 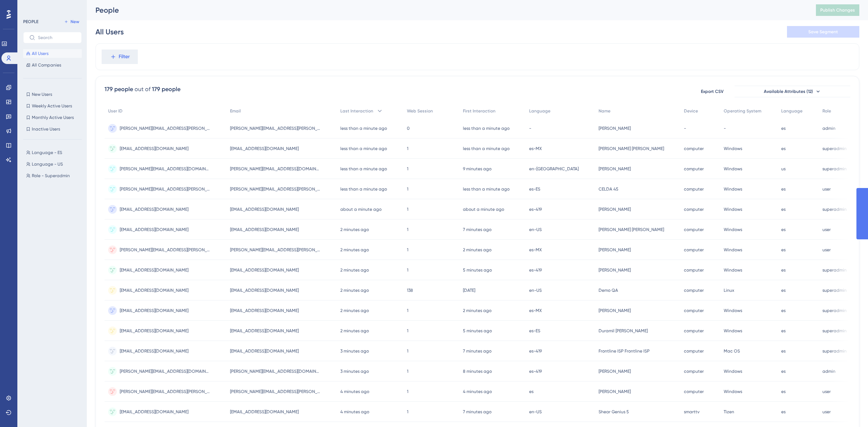 I want to click on span: es-ES, so click(x=535, y=331).